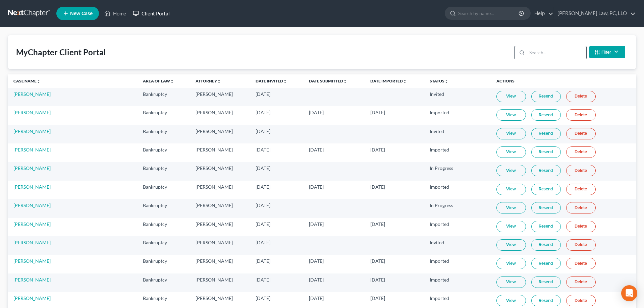 This screenshot has width=644, height=308. Describe the element at coordinates (152, 14) in the screenshot. I see `a: Client Portal` at that location.